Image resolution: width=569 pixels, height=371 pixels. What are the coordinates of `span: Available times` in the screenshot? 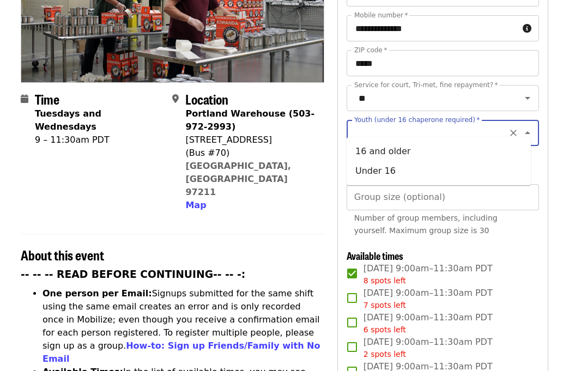 It's located at (375, 256).